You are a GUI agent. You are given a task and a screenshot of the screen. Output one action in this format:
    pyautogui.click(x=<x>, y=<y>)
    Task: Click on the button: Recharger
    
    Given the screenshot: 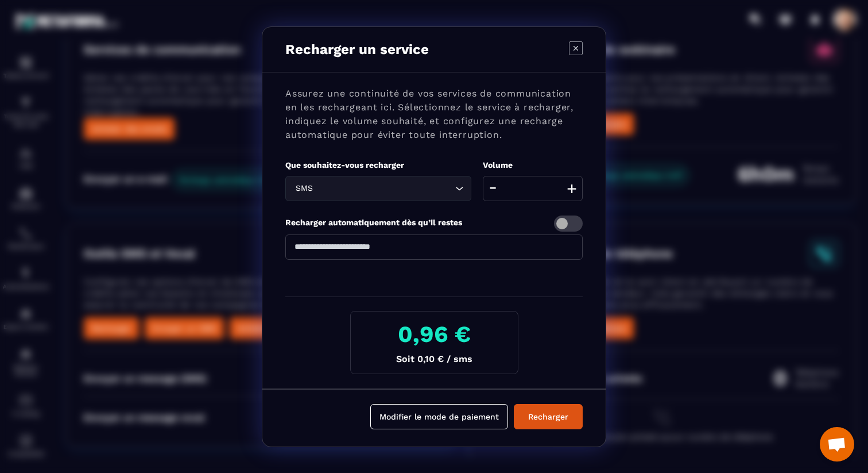 What is the action you would take?
    pyautogui.click(x=548, y=416)
    